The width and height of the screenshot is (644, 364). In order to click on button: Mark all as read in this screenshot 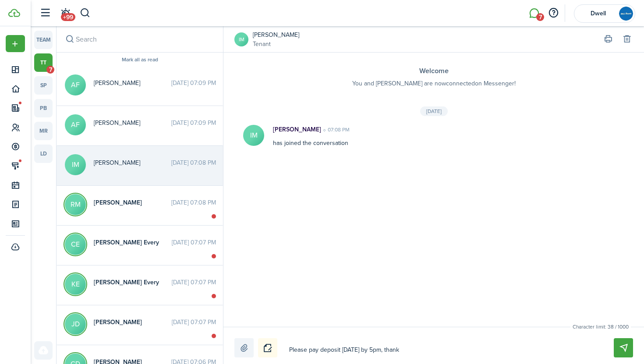, I will do `click(140, 60)`.